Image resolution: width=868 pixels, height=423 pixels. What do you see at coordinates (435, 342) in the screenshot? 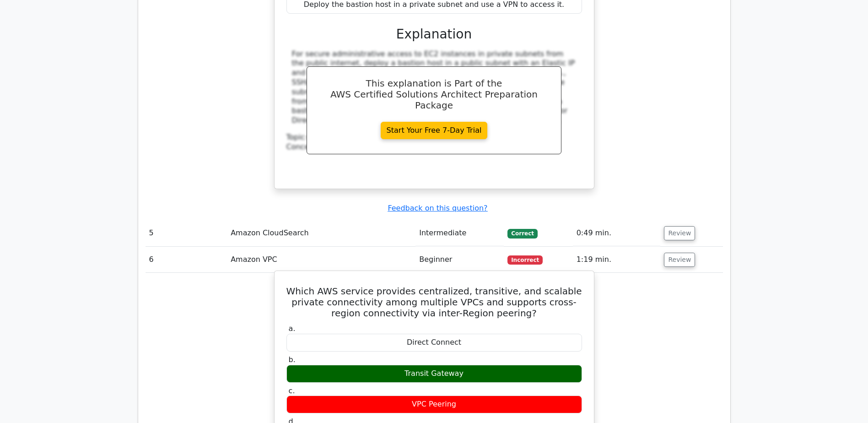
I see `div: Direct Connect` at bounding box center [435, 342].